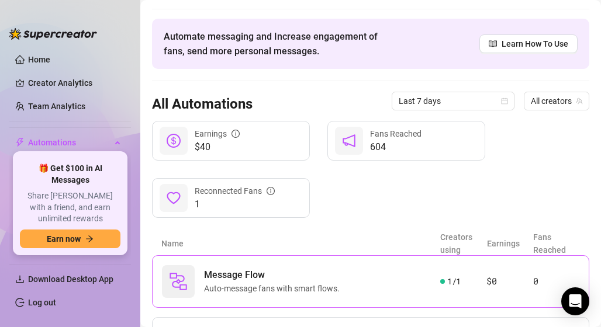 The width and height of the screenshot is (601, 327). What do you see at coordinates (464, 244) in the screenshot?
I see `article: Creators using` at bounding box center [464, 244].